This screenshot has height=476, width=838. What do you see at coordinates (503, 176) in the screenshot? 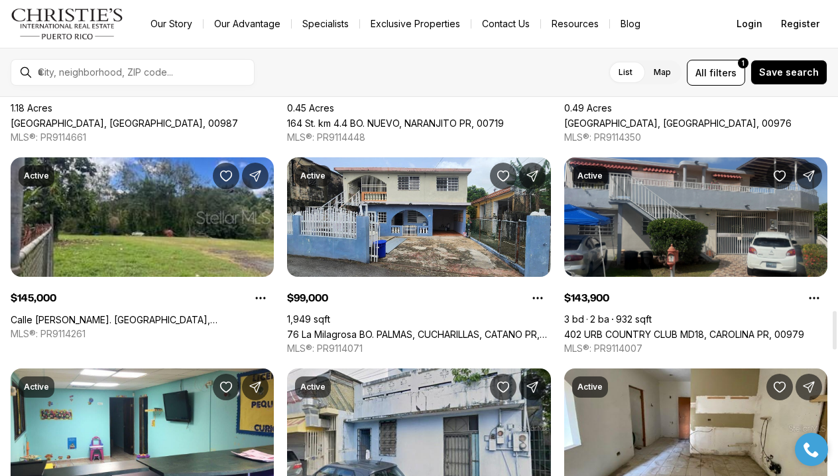
I see `button: Save Property: 76 La Milagrosa BO. PALMAS, CUCHARILLAS` at bounding box center [503, 176].